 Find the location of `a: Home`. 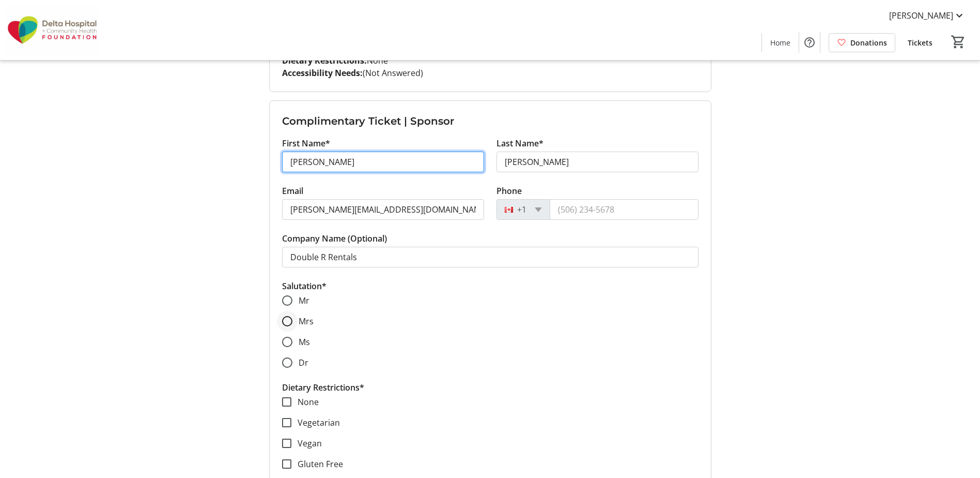

a: Home is located at coordinates (780, 42).